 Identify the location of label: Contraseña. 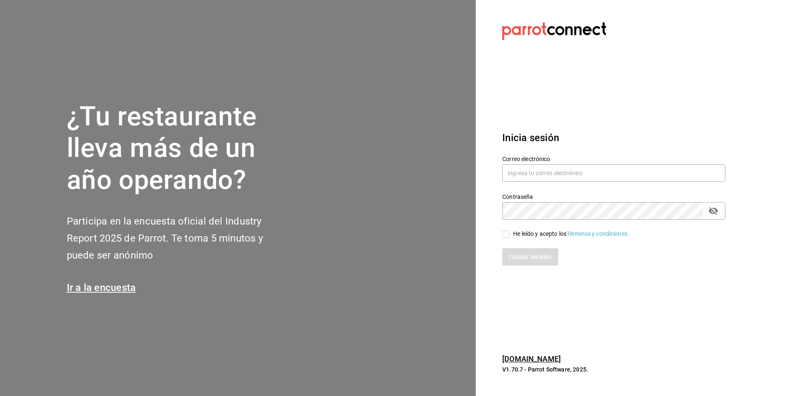
(614, 196).